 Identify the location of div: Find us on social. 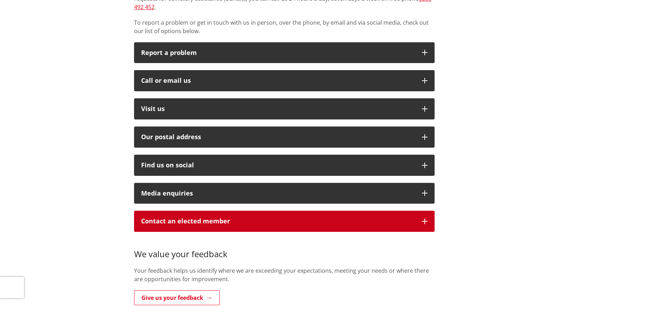
(278, 165).